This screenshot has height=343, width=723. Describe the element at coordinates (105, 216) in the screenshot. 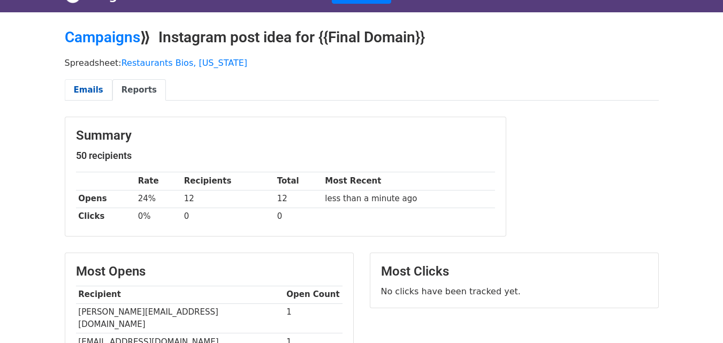

I see `th: Clicks` at that location.